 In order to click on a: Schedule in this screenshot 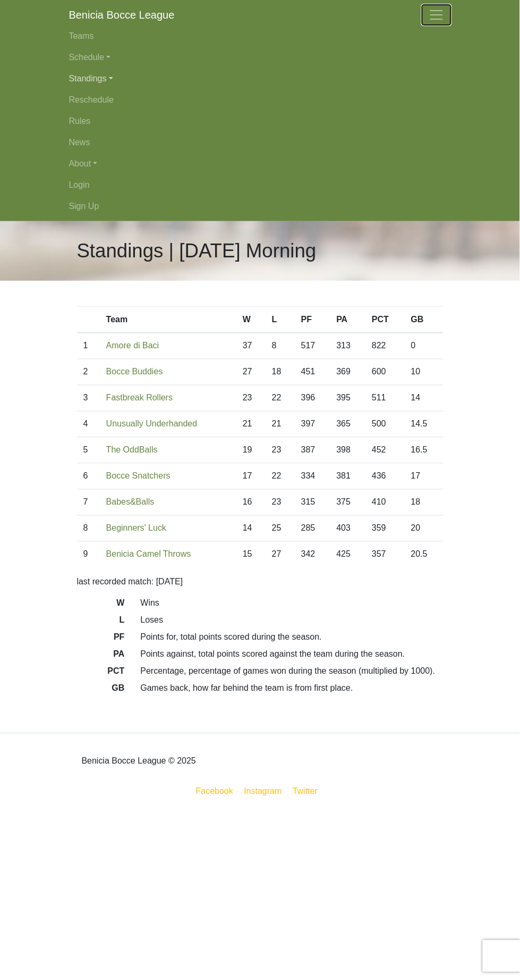, I will do `click(260, 57)`.